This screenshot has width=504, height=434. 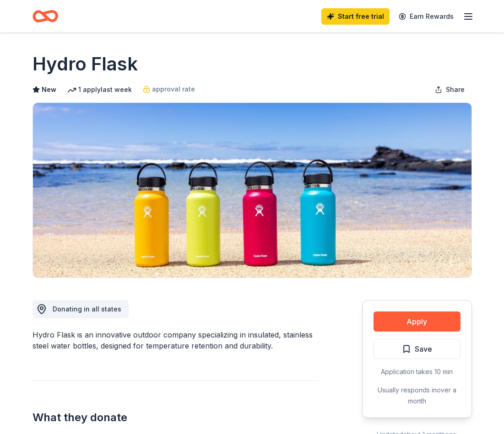 What do you see at coordinates (100, 90) in the screenshot?
I see `div: 1 apply last week` at bounding box center [100, 90].